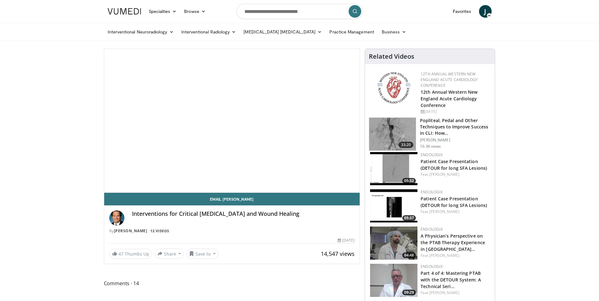  What do you see at coordinates (202, 254) in the screenshot?
I see `button: Save to` at bounding box center [202, 254].